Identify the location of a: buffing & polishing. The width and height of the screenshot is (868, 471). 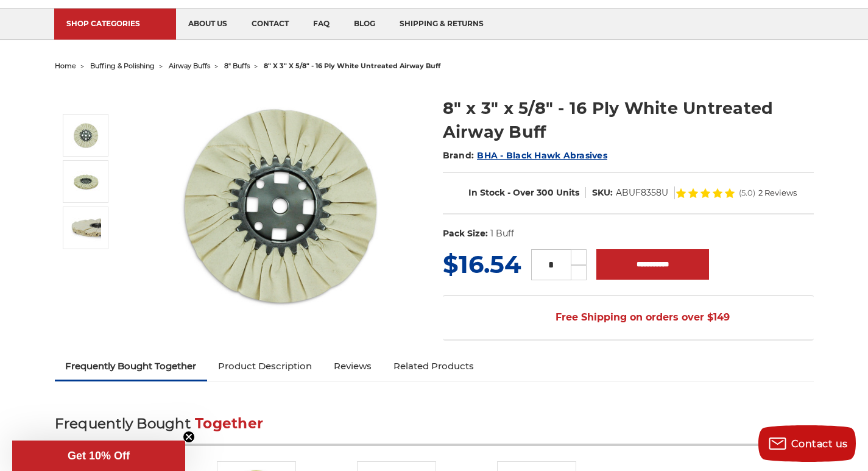
(123, 66).